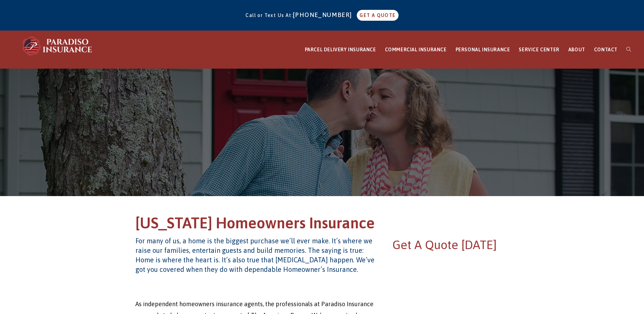  What do you see at coordinates (606, 50) in the screenshot?
I see `span: CONTACT` at bounding box center [606, 50].